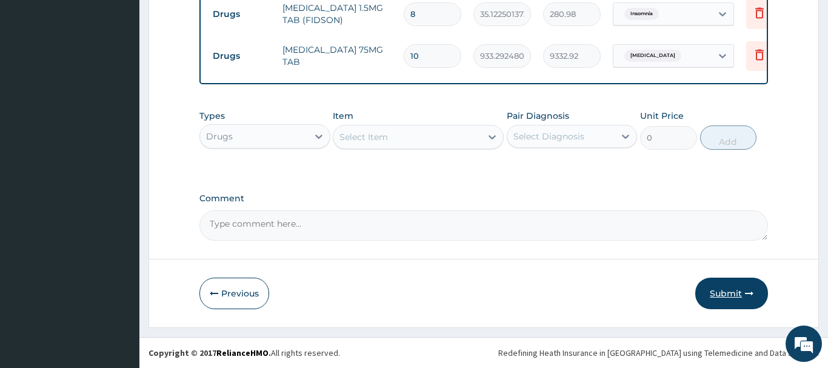 This screenshot has height=368, width=828. Describe the element at coordinates (133, 76) in the screenshot. I see `div: Chat with us now` at that location.